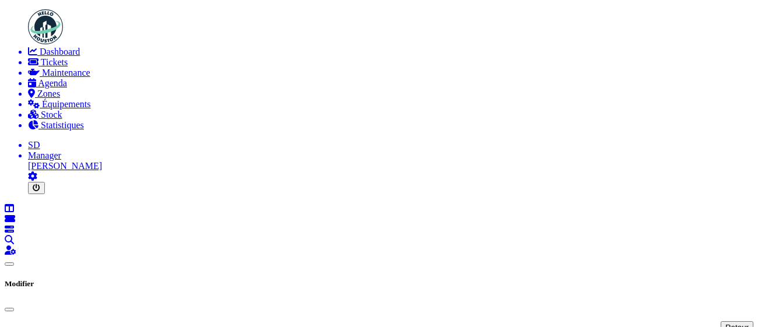 The height and width of the screenshot is (327, 758). Describe the element at coordinates (390, 104) in the screenshot. I see `a: Équipements` at that location.